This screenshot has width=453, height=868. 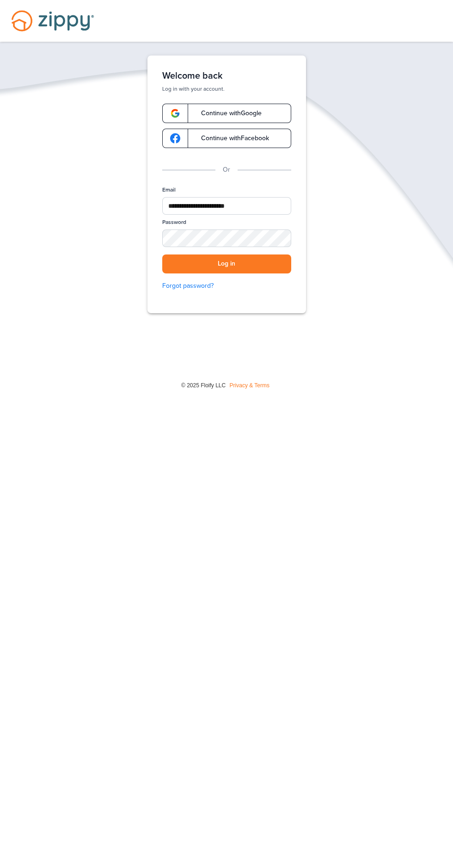 I want to click on span: Continue with Facebook, so click(x=231, y=138).